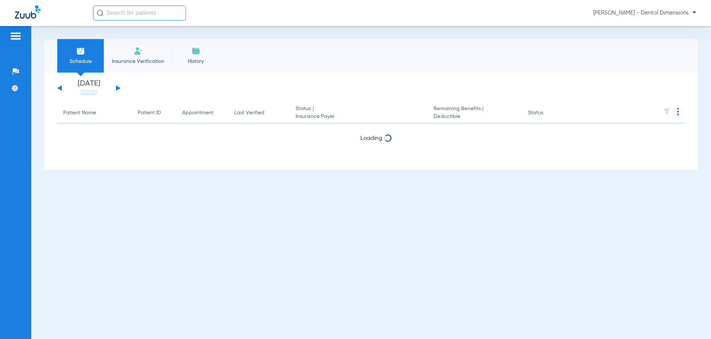  Describe the element at coordinates (358, 116) in the screenshot. I see `span: Insurance Payer` at that location.